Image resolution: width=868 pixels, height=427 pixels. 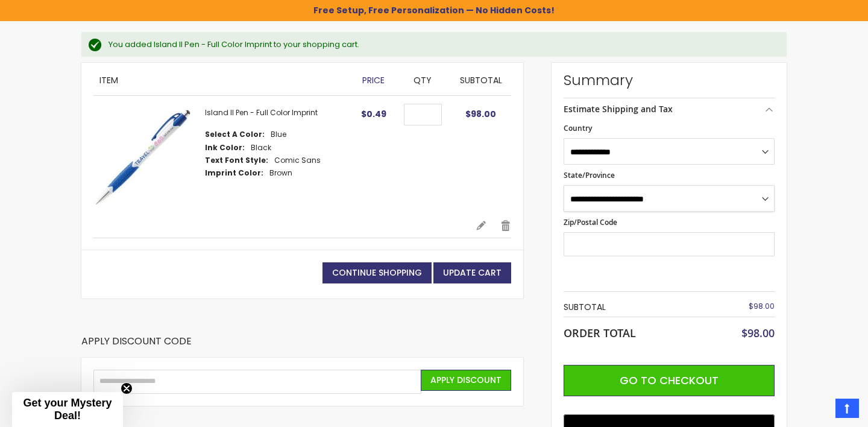 I want to click on a: Island II Pen - Full Color Imprint, so click(x=261, y=112).